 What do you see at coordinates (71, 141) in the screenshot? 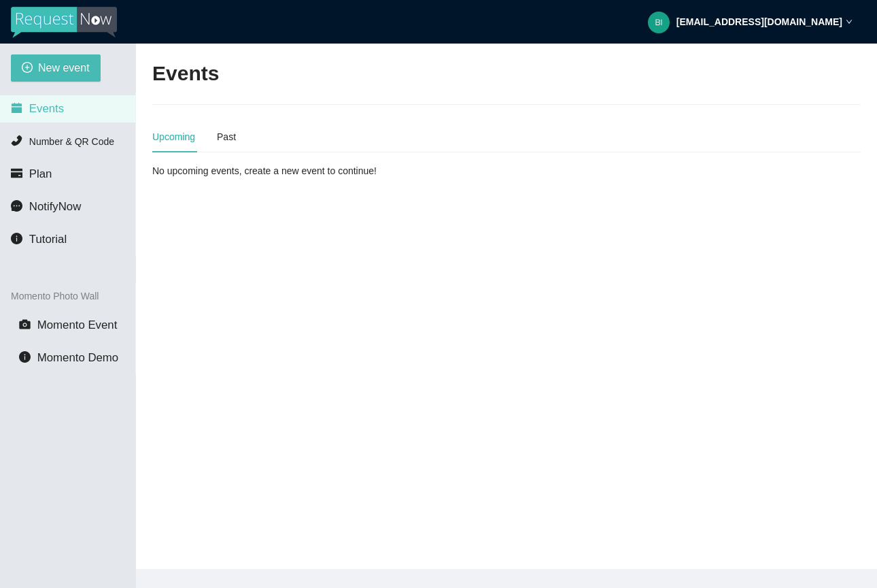
I see `span: Number & QR Code` at bounding box center [71, 141].